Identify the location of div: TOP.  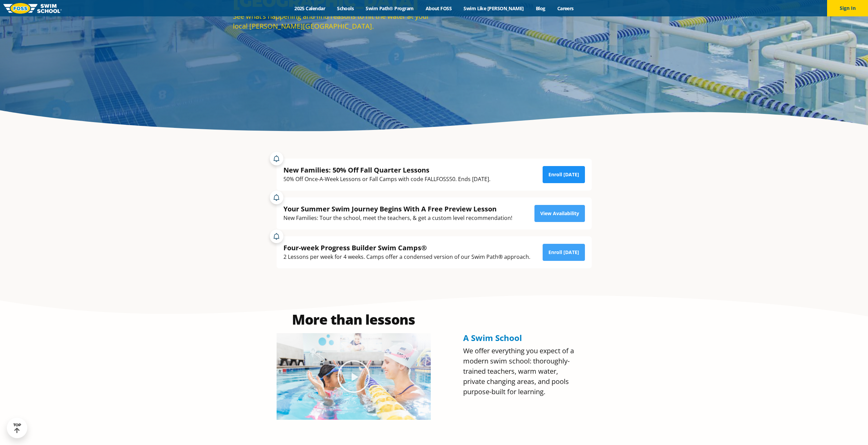
(17, 428).